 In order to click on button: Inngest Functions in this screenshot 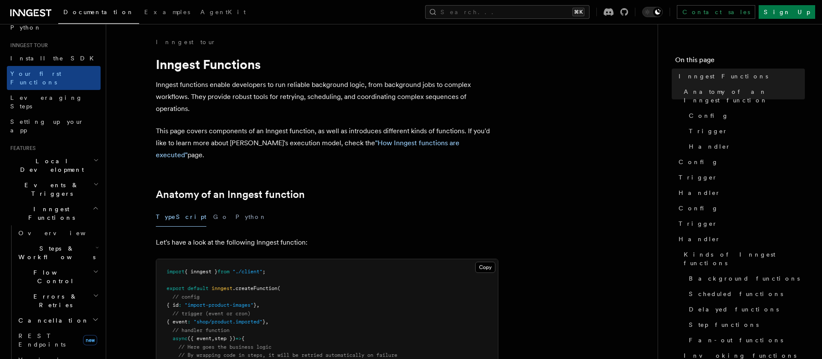, I will do `click(54, 213)`.